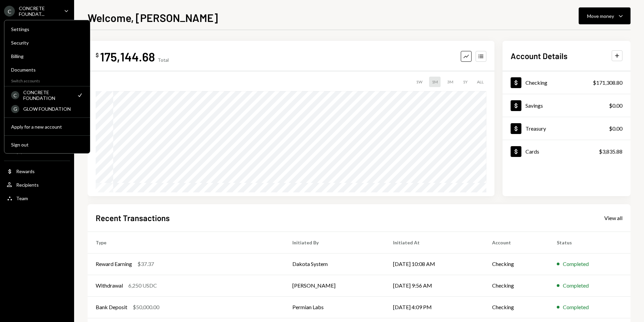 The image size is (644, 322). What do you see at coordinates (435, 82) in the screenshot?
I see `div: 1M` at bounding box center [435, 82].